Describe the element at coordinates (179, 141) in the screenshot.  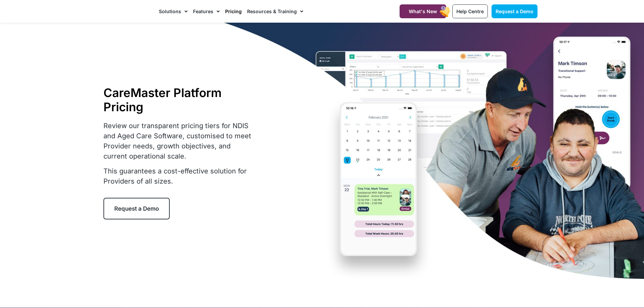
I see `p: Review our transparent pricing tiers for NDIS and Aged Care Software, customised to meet Provider...` at that location.